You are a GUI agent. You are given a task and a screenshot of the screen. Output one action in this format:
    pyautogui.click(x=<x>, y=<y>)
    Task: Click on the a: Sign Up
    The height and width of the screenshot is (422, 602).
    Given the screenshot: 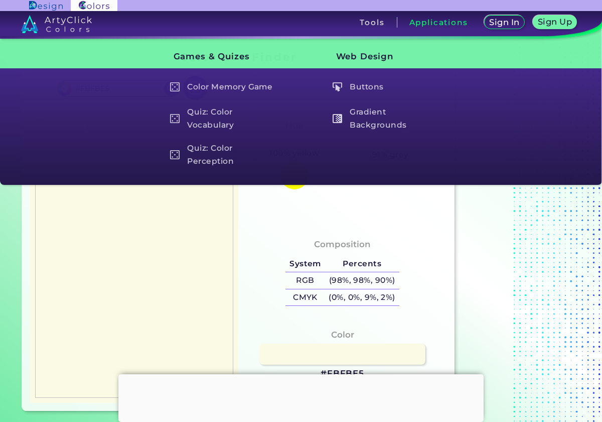 What is the action you would take?
    pyautogui.click(x=555, y=22)
    